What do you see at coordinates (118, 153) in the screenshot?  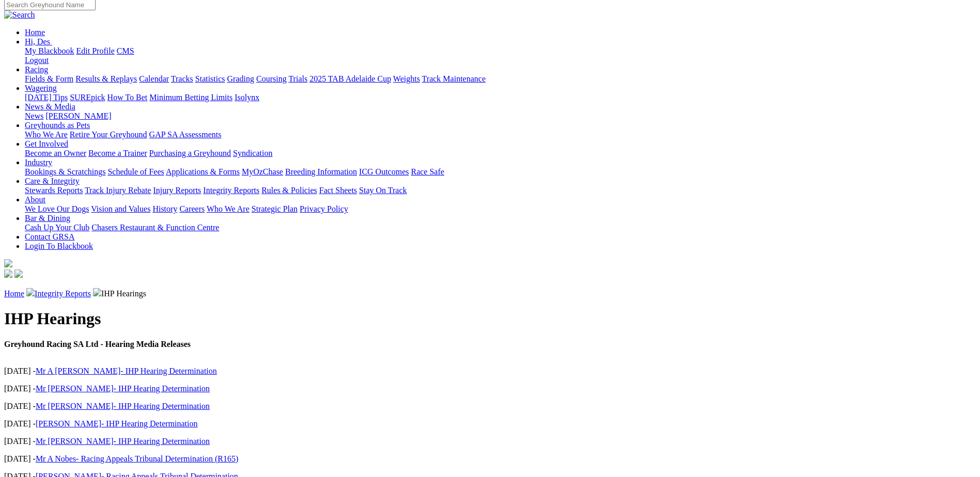 I see `a: Become a Trainer` at bounding box center [118, 153].